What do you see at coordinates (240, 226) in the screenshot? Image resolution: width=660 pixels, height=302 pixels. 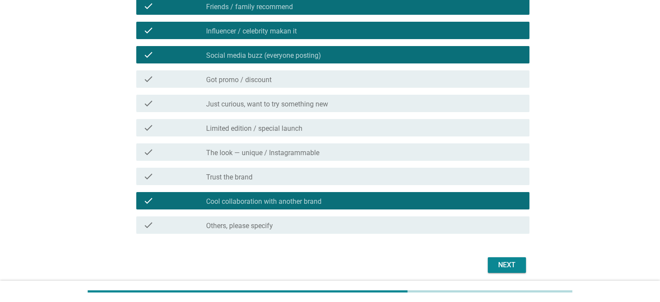 I see `label: Others, please specify` at bounding box center [240, 226].